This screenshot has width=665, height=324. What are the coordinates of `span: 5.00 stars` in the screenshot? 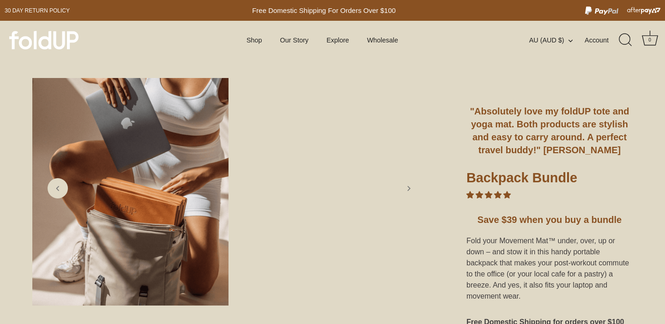 It's located at (489, 195).